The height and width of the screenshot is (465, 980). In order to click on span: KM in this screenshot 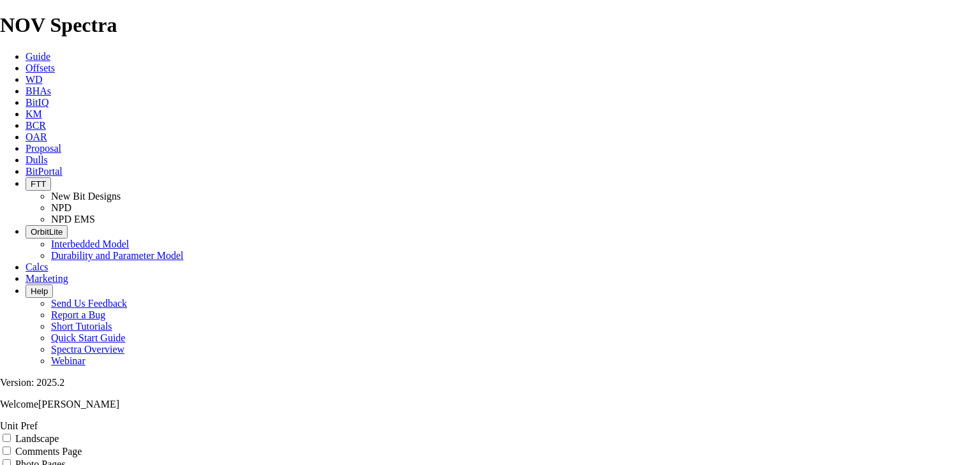, I will do `click(33, 113)`.